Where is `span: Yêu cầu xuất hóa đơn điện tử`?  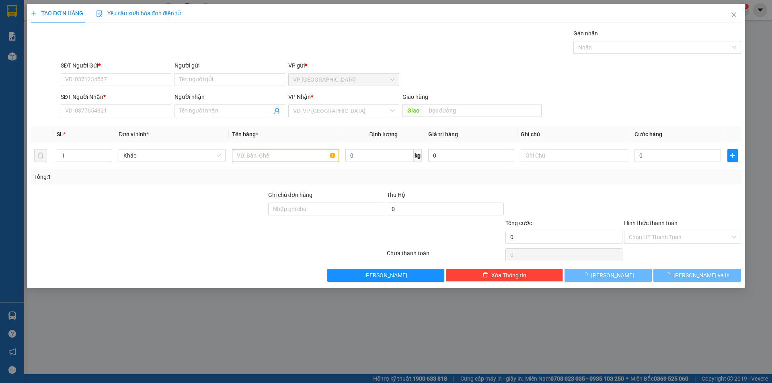 span: Yêu cầu xuất hóa đơn điện tử is located at coordinates (138, 13).